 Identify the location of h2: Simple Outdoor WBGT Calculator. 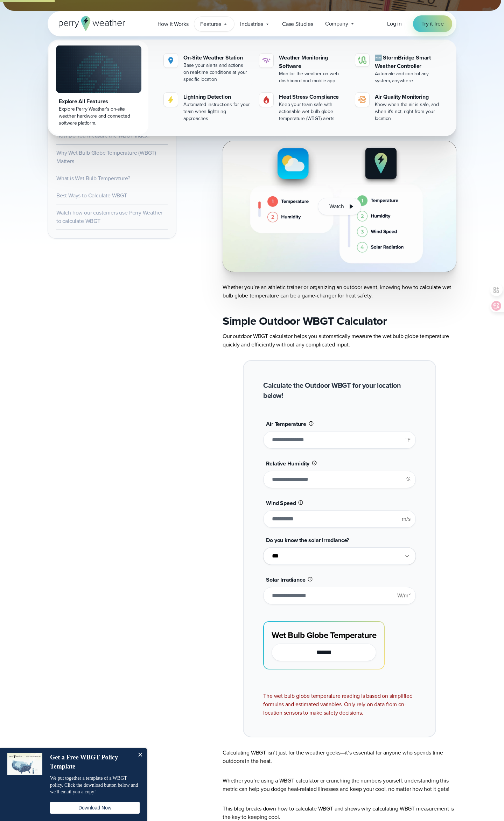
(339, 321).